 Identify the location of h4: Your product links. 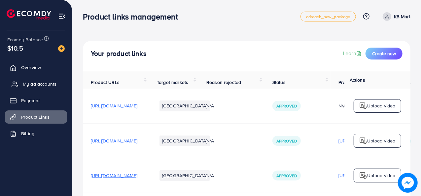
(119, 54).